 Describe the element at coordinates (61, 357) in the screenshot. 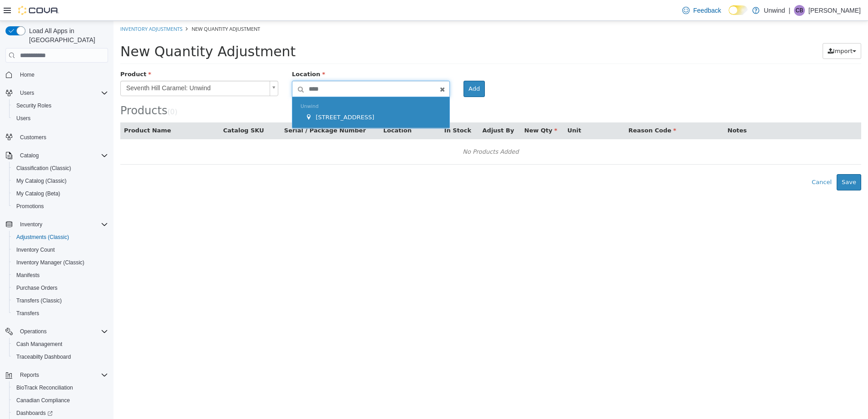

I see `button: Traceabilty Dashboard` at that location.